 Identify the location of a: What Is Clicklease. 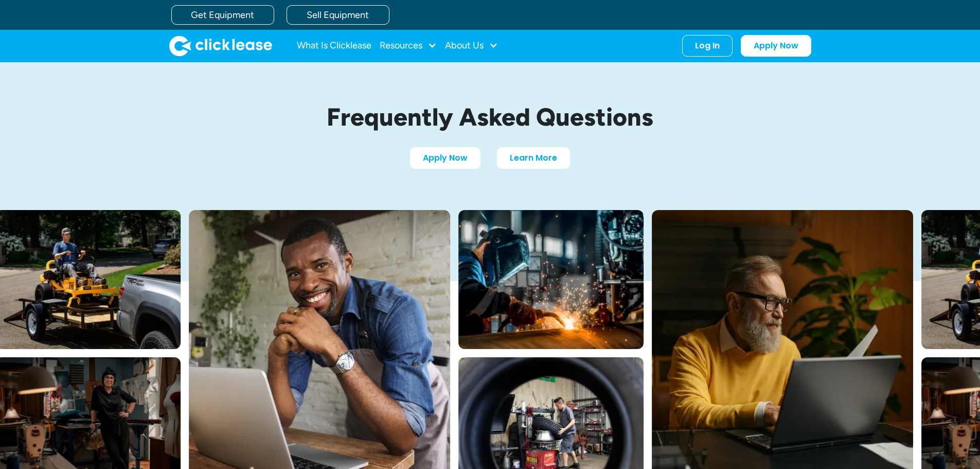
(334, 46).